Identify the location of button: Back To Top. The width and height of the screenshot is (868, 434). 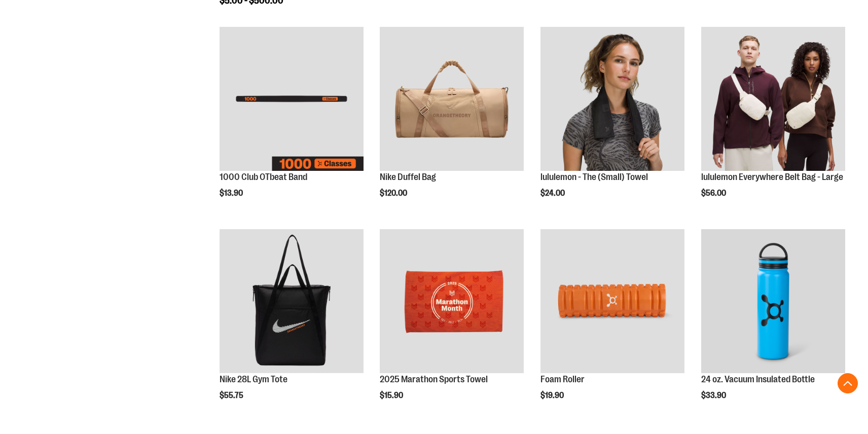
(848, 384).